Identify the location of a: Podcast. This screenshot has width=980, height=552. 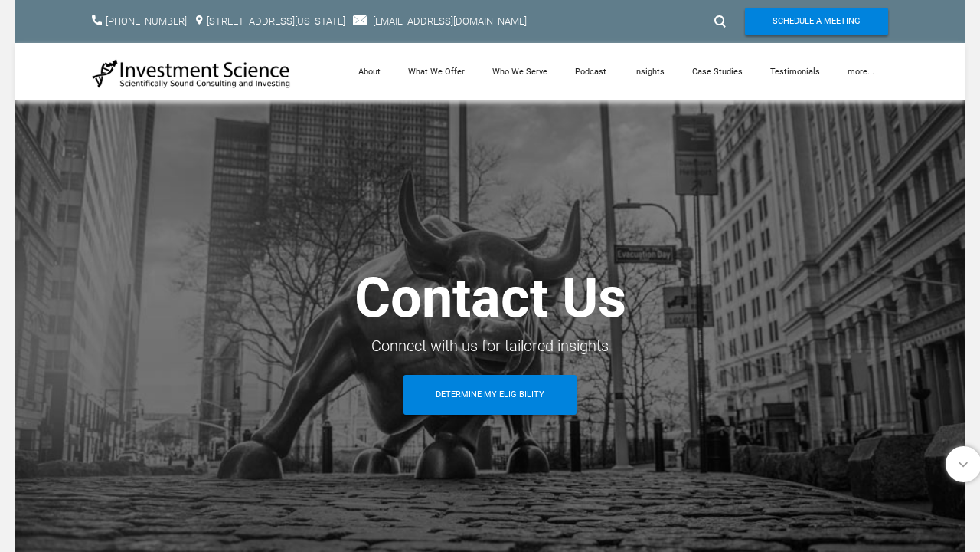
(591, 71).